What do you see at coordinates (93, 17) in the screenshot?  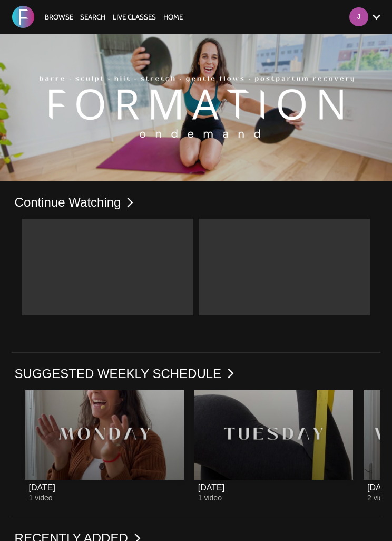 I see `a: Search` at bounding box center [93, 17].